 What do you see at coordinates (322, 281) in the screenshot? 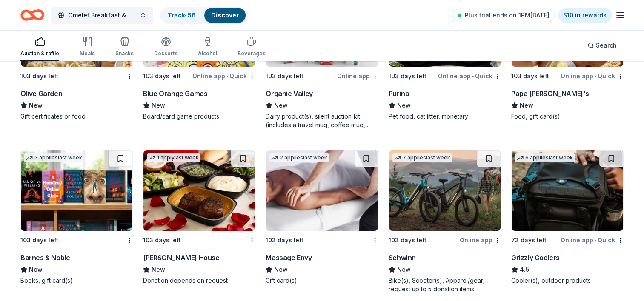
I see `div: Gift card(s)` at bounding box center [322, 281].